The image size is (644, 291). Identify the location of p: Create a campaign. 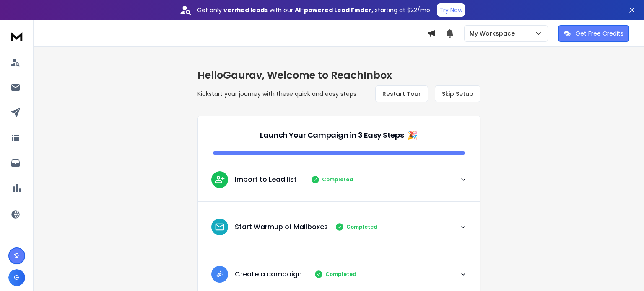
(268, 274).